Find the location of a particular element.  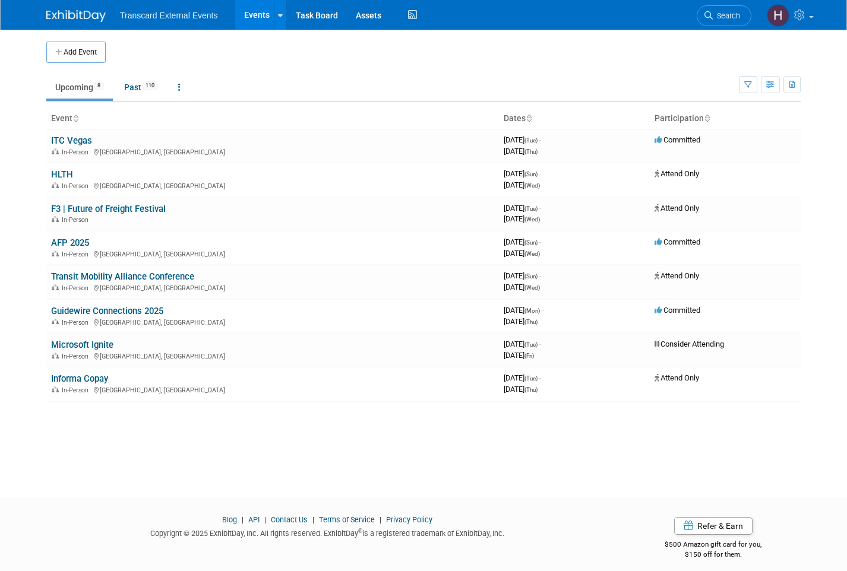

img: Haille Dinger is located at coordinates (778, 15).